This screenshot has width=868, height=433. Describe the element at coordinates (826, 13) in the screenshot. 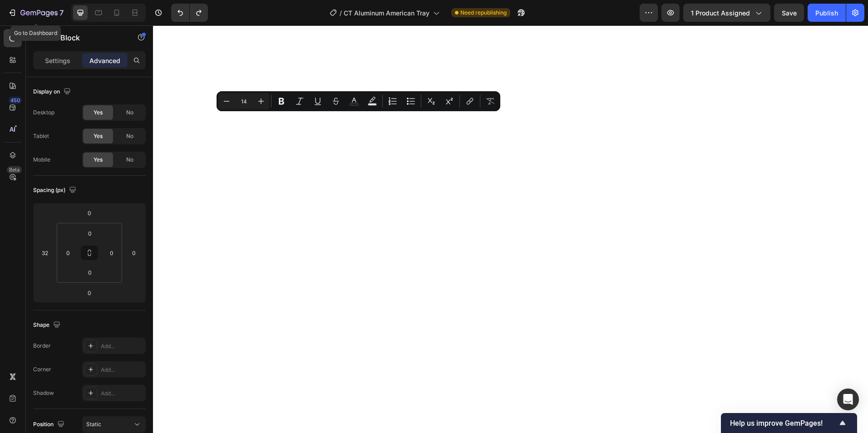

I see `button: Publish` at that location.